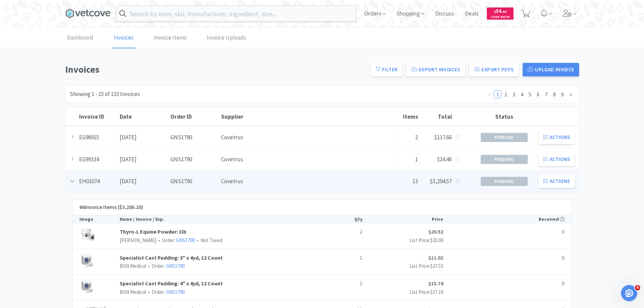 The height and width of the screenshot is (308, 644). Describe the element at coordinates (123, 38) in the screenshot. I see `a: Invoices` at that location.